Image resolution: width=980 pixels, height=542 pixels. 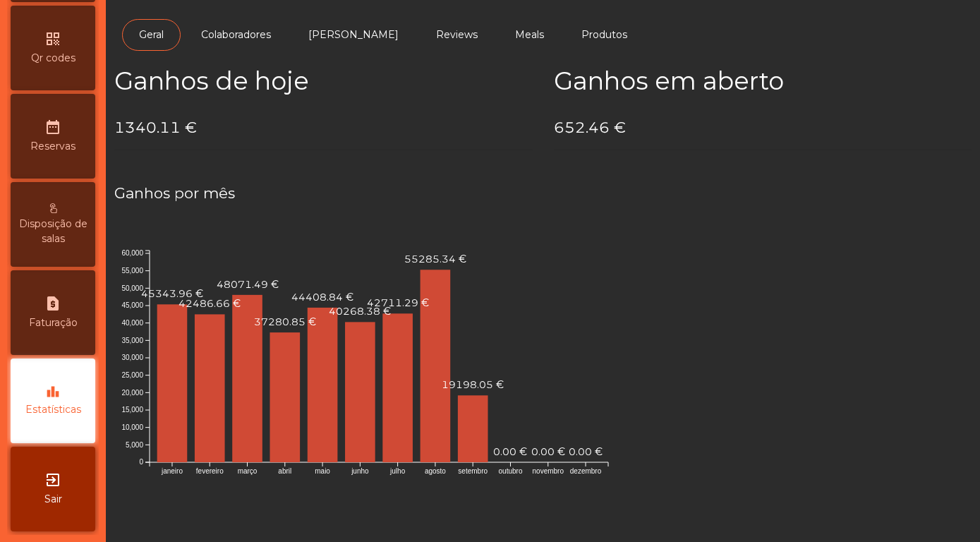 What do you see at coordinates (134, 444) in the screenshot?
I see `text: 5,000` at bounding box center [134, 444].